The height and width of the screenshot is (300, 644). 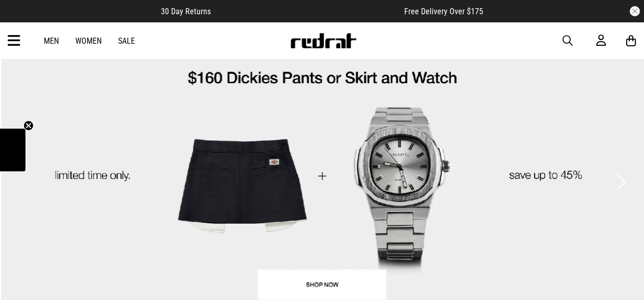 I want to click on button: Next slide, so click(x=620, y=182).